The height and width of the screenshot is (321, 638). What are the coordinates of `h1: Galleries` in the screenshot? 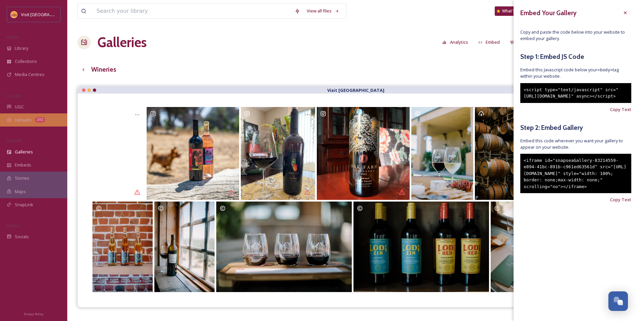 It's located at (122, 42).